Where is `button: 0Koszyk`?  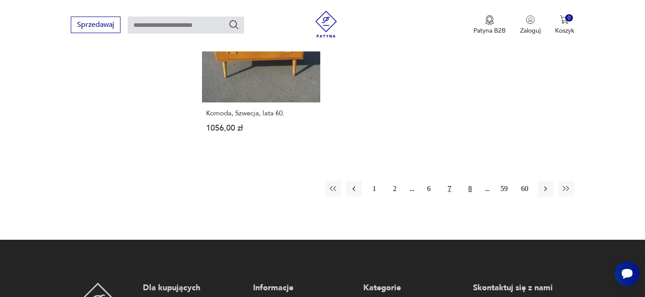 button: 0Koszyk is located at coordinates (564, 25).